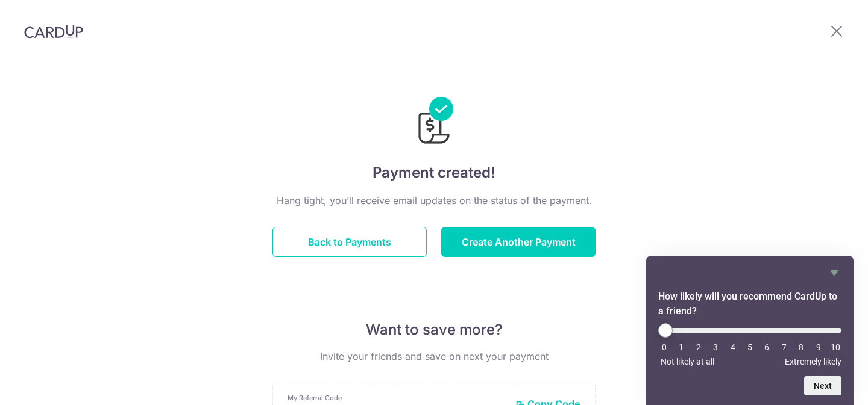 This screenshot has height=405, width=868. Describe the element at coordinates (819, 347) in the screenshot. I see `li: 9` at that location.